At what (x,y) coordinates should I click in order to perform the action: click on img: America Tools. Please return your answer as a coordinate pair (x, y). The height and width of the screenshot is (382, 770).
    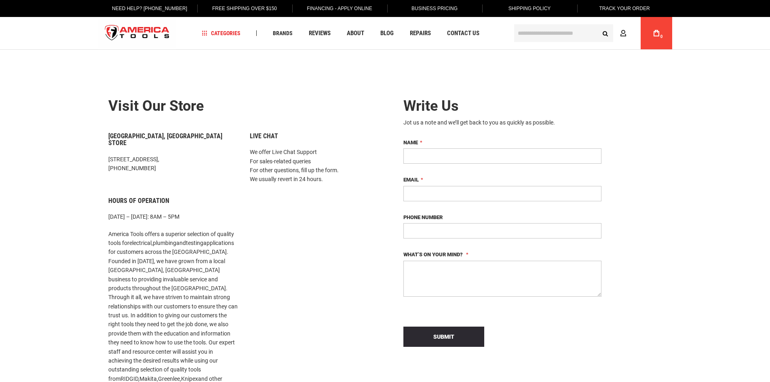
    Looking at the image, I should click on (137, 33).